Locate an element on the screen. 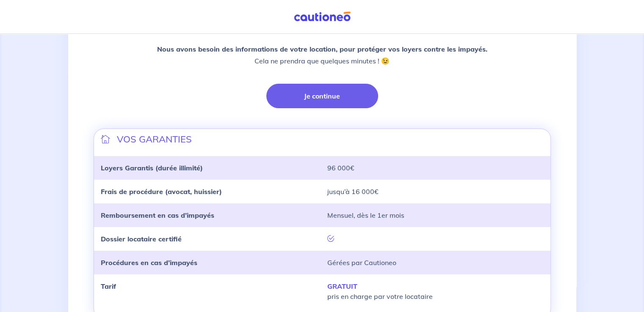  p: Cela ne prendra que quelques minutes ! 😉 is located at coordinates (322, 55).